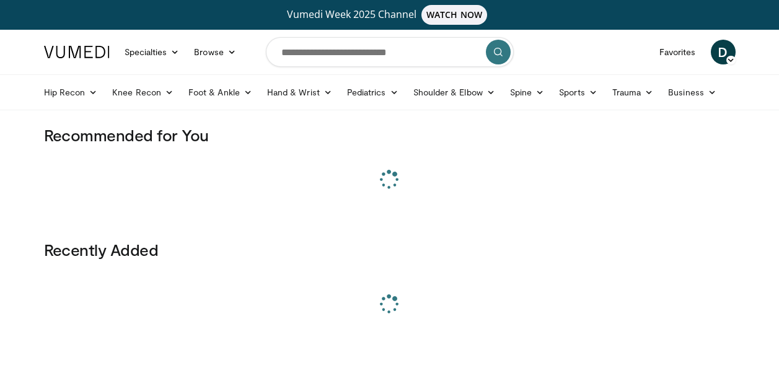  What do you see at coordinates (220, 92) in the screenshot?
I see `a: Foot & Ankle` at bounding box center [220, 92].